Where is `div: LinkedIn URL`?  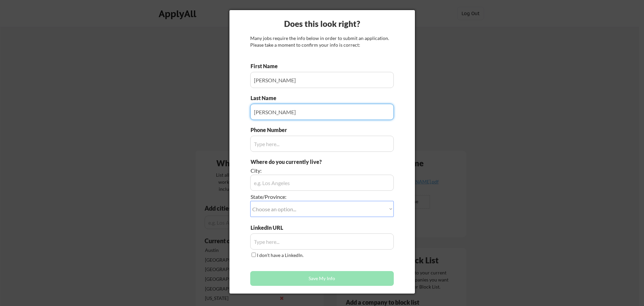 div: LinkedIn URL is located at coordinates (275, 228).